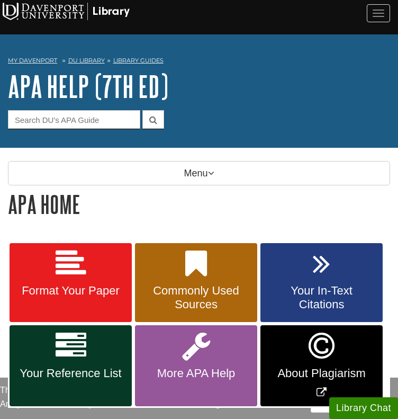 This screenshot has height=419, width=398. I want to click on a: DU Library, so click(86, 60).